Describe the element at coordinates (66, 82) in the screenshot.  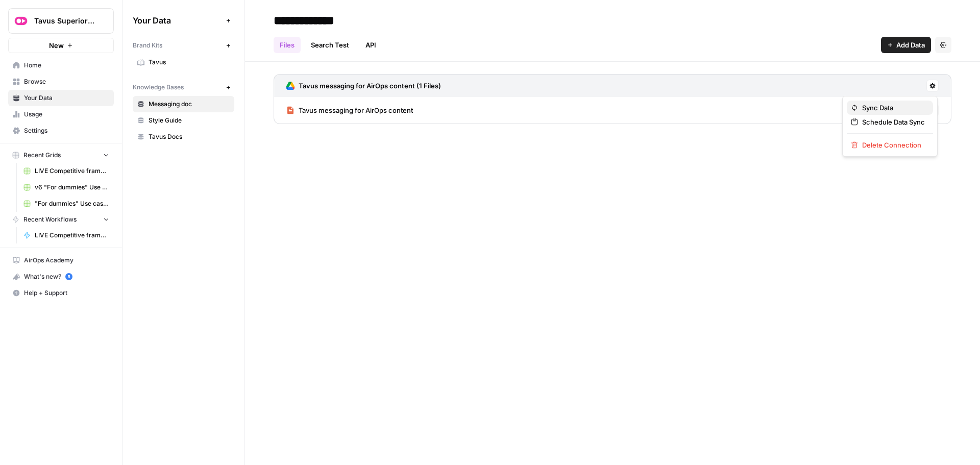
I see `span: Browse` at that location.